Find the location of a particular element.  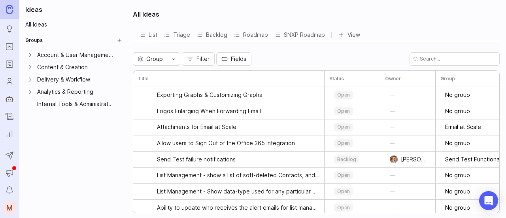

img: Canny Home is located at coordinates (9, 9).